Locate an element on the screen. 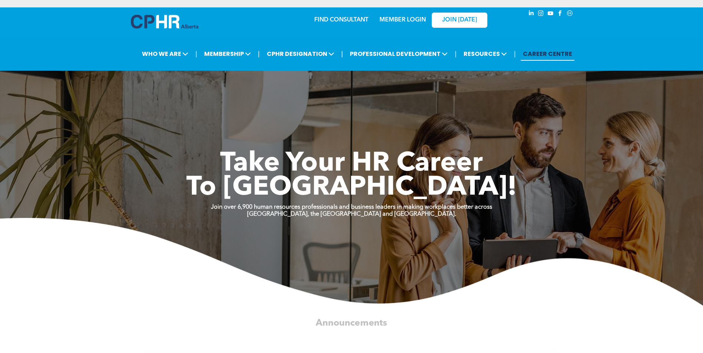  a: youtube is located at coordinates (550, 14).